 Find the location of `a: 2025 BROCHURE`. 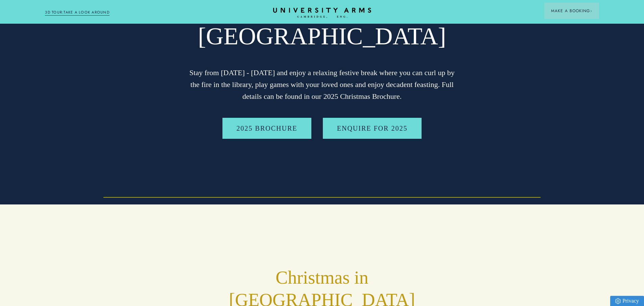

a: 2025 BROCHURE is located at coordinates (267, 128).